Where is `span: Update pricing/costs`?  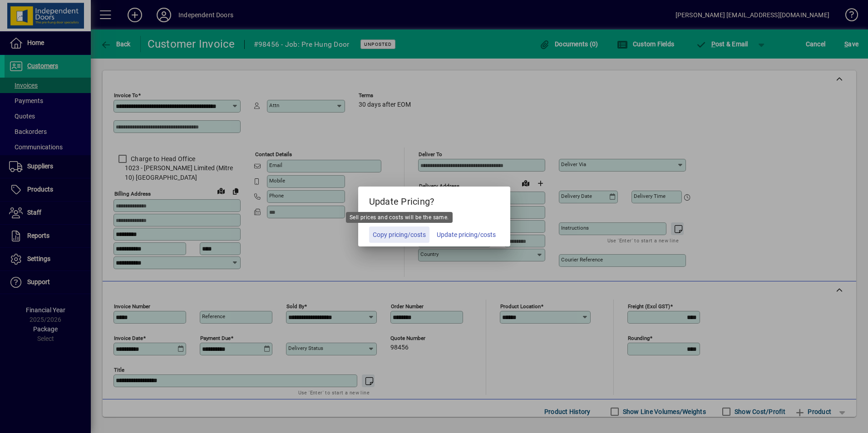
span: Update pricing/costs is located at coordinates (466, 234).